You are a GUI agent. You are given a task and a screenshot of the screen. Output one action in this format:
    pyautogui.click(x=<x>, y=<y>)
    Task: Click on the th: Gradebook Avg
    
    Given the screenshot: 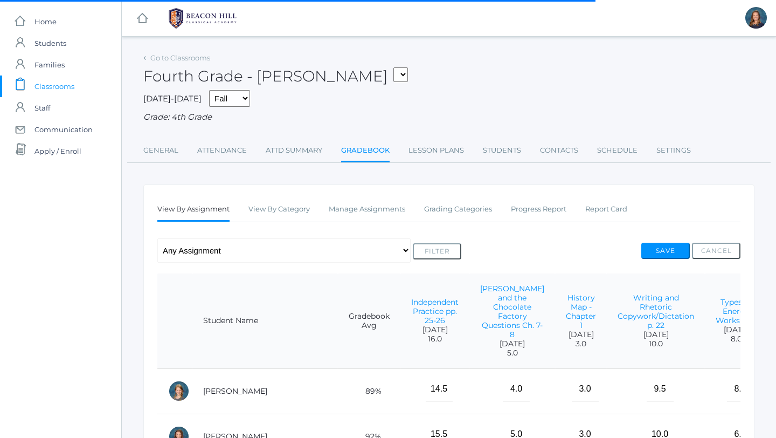 What is the action you would take?
    pyautogui.click(x=369, y=321)
    